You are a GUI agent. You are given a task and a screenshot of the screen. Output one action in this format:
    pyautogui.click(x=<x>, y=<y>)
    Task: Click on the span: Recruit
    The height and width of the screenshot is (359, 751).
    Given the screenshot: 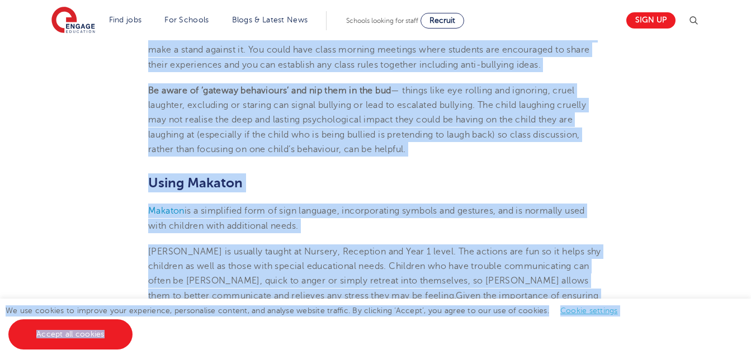 What is the action you would take?
    pyautogui.click(x=443, y=20)
    